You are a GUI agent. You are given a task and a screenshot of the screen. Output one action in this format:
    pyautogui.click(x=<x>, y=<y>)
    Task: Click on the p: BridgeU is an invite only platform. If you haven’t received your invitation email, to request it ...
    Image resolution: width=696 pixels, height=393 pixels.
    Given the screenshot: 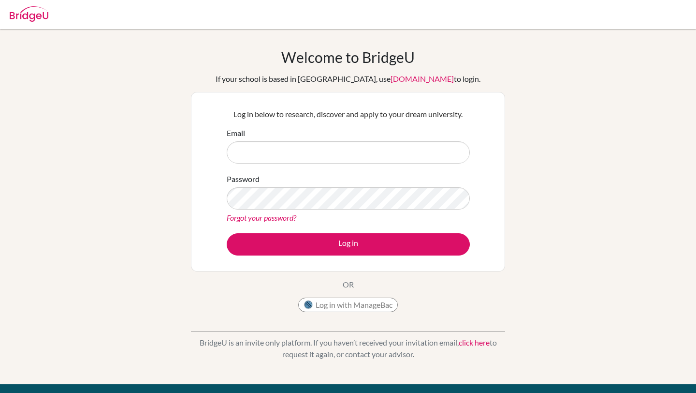 What is the action you would take?
    pyautogui.click(x=348, y=348)
    